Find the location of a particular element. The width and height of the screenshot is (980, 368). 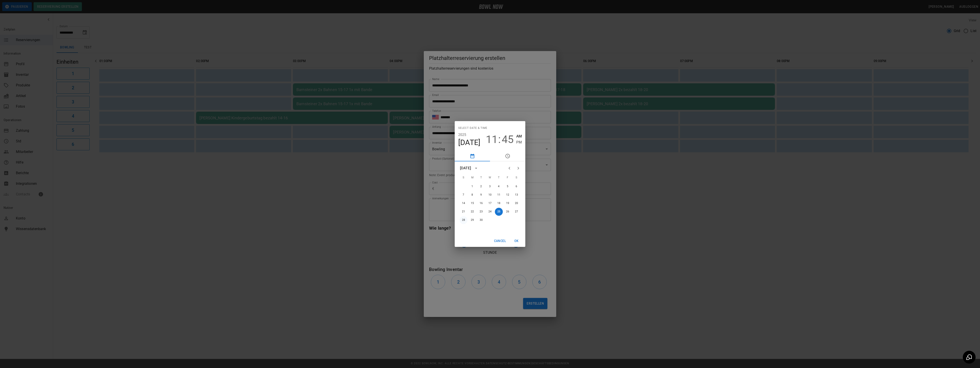

button: PM is located at coordinates (519, 142).